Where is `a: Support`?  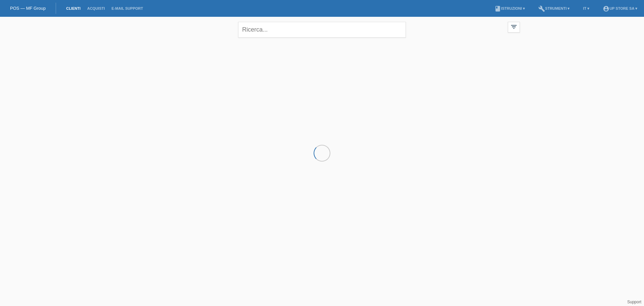
a: Support is located at coordinates (634, 302).